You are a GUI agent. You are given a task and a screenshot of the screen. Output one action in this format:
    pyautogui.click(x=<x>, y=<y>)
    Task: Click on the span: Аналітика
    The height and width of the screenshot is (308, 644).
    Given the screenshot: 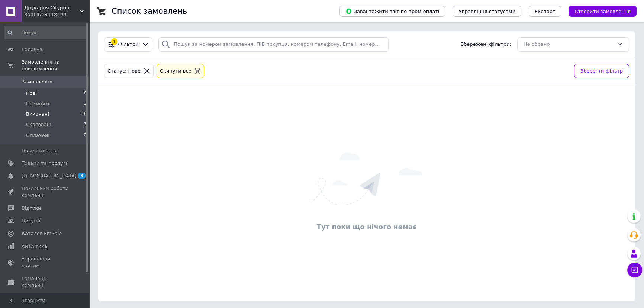 What is the action you would take?
    pyautogui.click(x=34, y=246)
    